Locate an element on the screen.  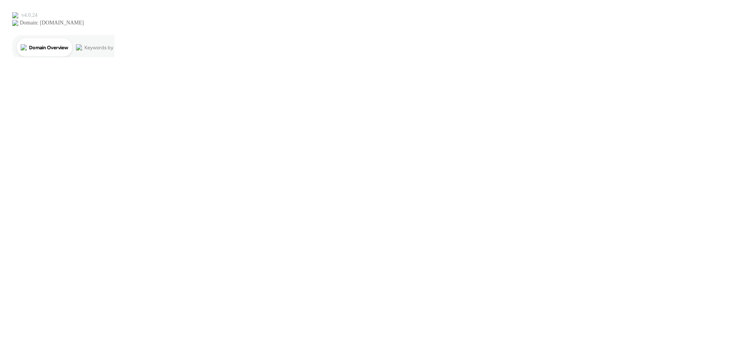
div: Keywords by Traffic is located at coordinates (107, 47).